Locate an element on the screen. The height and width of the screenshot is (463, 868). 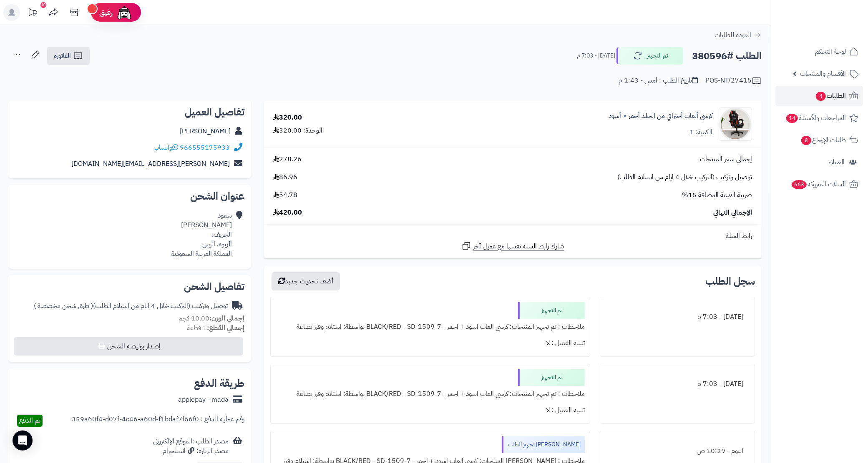
h2: عنوان الشحن is located at coordinates (130, 196).